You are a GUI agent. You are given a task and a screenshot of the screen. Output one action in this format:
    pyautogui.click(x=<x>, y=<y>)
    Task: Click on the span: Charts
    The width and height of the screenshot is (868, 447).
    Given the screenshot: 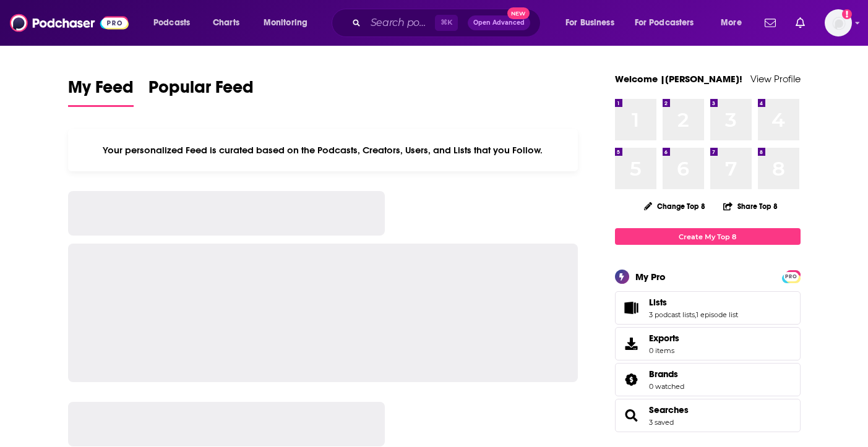 What is the action you would take?
    pyautogui.click(x=226, y=23)
    